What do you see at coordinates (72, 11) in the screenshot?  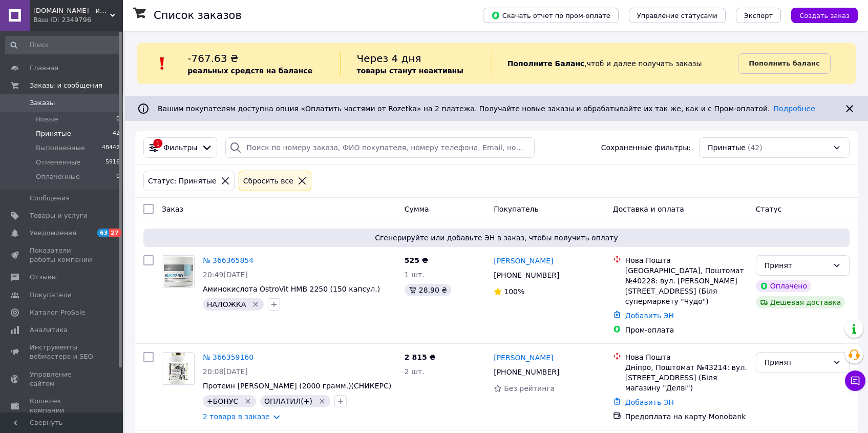 I see `span: A-Shock.com.ua - интернет магазин спортивного питания` at bounding box center [72, 11].